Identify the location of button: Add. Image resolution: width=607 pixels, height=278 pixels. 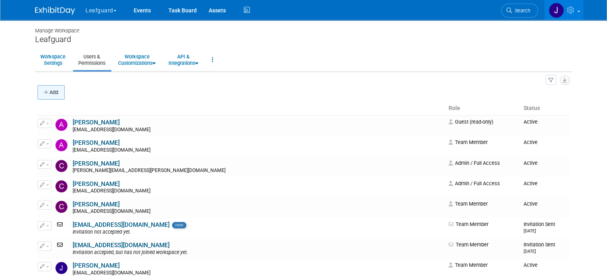
(51, 92).